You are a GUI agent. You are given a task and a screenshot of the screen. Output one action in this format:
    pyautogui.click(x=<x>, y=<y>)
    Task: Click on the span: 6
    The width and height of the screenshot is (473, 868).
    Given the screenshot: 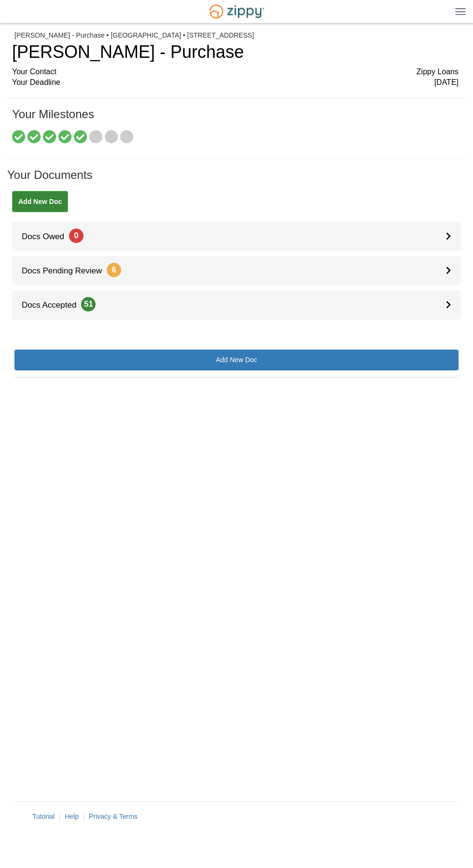 What is the action you would take?
    pyautogui.click(x=114, y=270)
    